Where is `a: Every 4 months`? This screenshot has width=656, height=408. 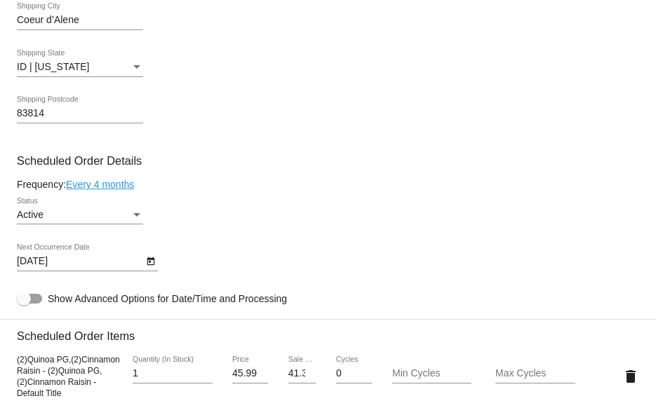
a: Every 4 months is located at coordinates (100, 184).